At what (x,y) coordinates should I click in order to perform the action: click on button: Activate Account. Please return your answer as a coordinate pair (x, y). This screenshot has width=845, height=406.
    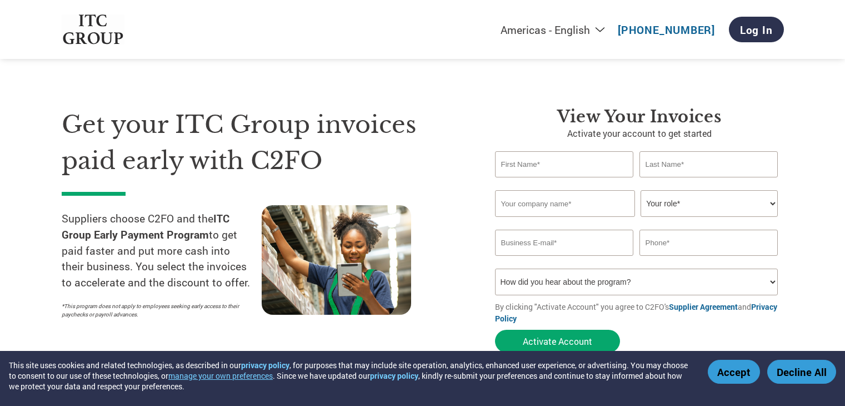
    Looking at the image, I should click on (557, 341).